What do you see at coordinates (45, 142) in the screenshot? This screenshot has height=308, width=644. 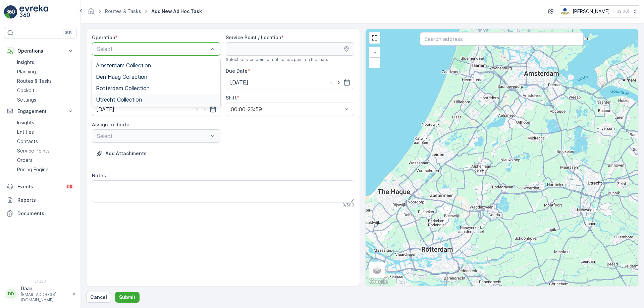 I see `a: Contacts` at bounding box center [45, 142].